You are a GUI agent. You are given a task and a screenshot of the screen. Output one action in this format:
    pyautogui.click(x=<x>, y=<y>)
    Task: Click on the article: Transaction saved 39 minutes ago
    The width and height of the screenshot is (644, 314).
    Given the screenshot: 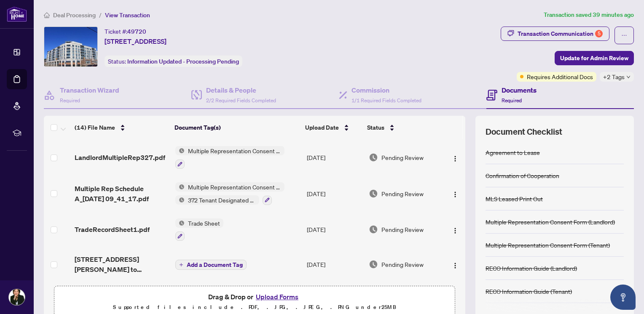 What is the action you would take?
    pyautogui.click(x=589, y=15)
    